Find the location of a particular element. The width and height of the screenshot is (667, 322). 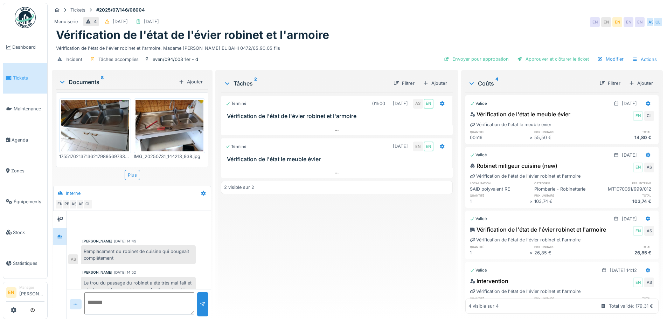

div: Tâches is located at coordinates (305, 83).